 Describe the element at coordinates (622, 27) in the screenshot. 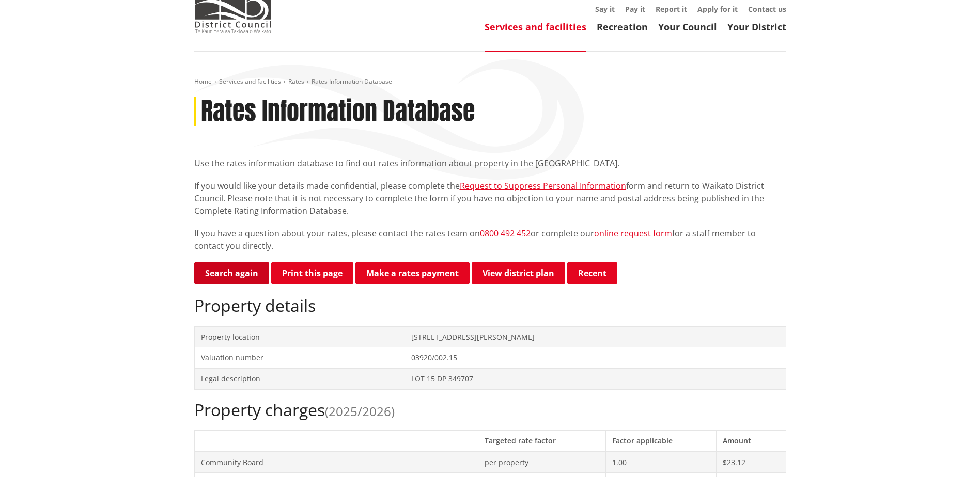

I see `a: Recreation` at that location.